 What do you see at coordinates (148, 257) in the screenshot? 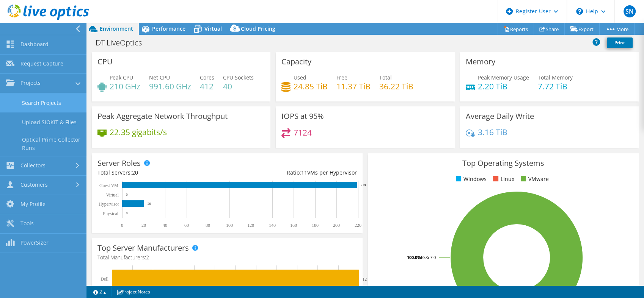
I see `span: 2` at bounding box center [148, 257].